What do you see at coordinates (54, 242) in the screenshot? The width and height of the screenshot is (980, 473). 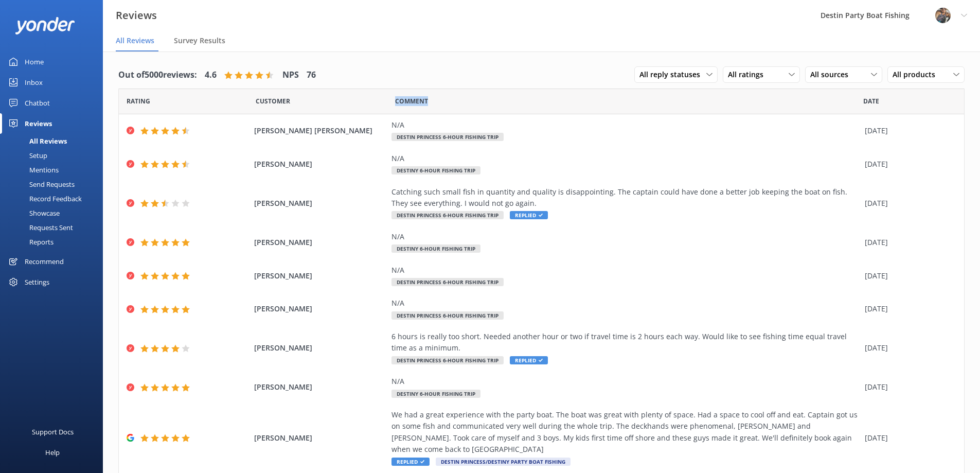 I see `a: Reports` at bounding box center [54, 242].